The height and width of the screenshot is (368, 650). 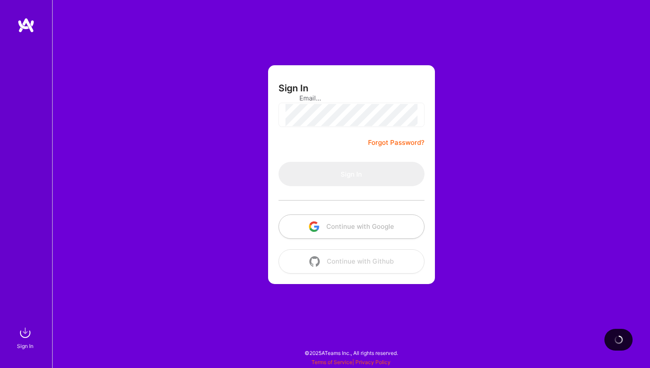 What do you see at coordinates (396, 143) in the screenshot?
I see `a: Forgot Password?` at bounding box center [396, 143].